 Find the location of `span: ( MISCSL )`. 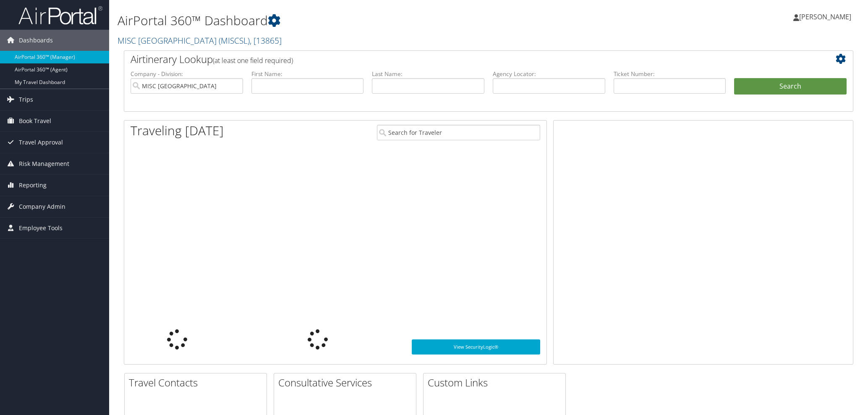

span: ( MISCSL ) is located at coordinates (234, 41).